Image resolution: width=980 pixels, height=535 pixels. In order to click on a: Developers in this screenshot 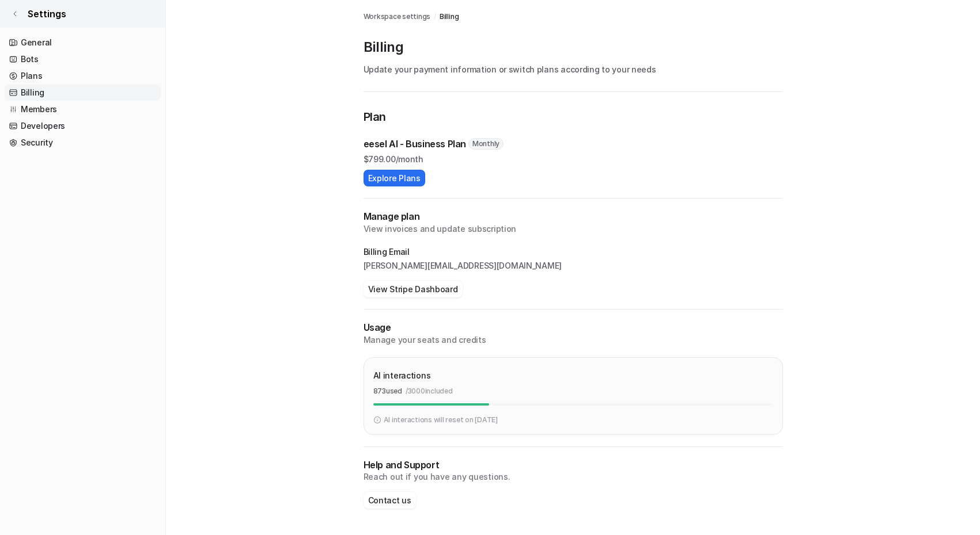, I will do `click(83, 126)`.